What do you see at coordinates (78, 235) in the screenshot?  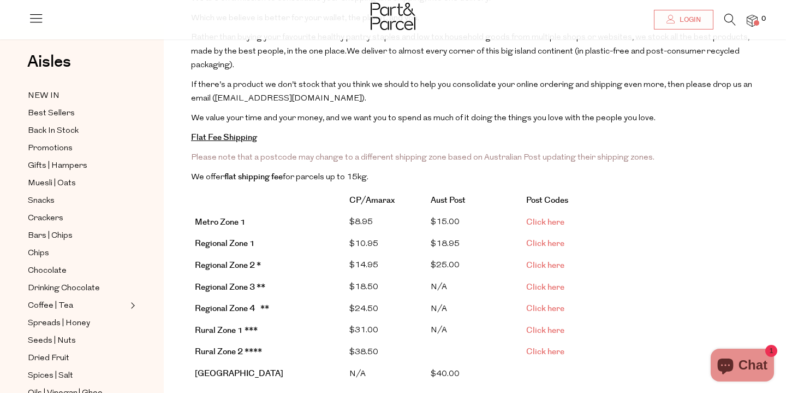 I see `a: Bars | Chips` at bounding box center [78, 235].